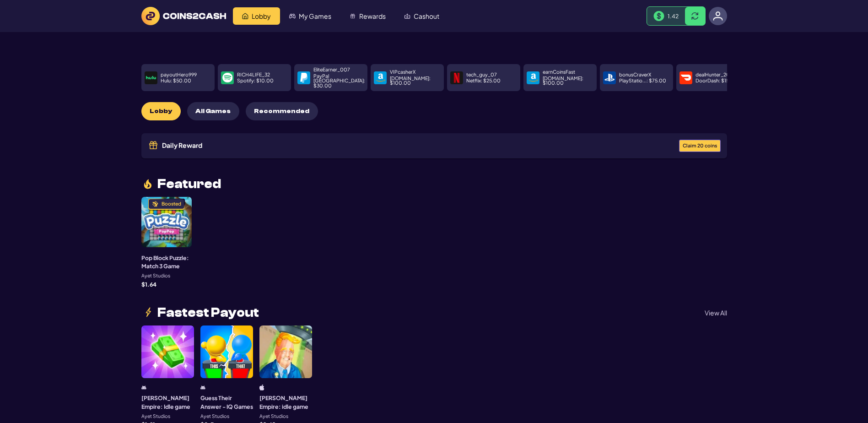  What do you see at coordinates (643, 80) in the screenshot?
I see `p: PlayStatio... : $ 75.00` at bounding box center [643, 80].